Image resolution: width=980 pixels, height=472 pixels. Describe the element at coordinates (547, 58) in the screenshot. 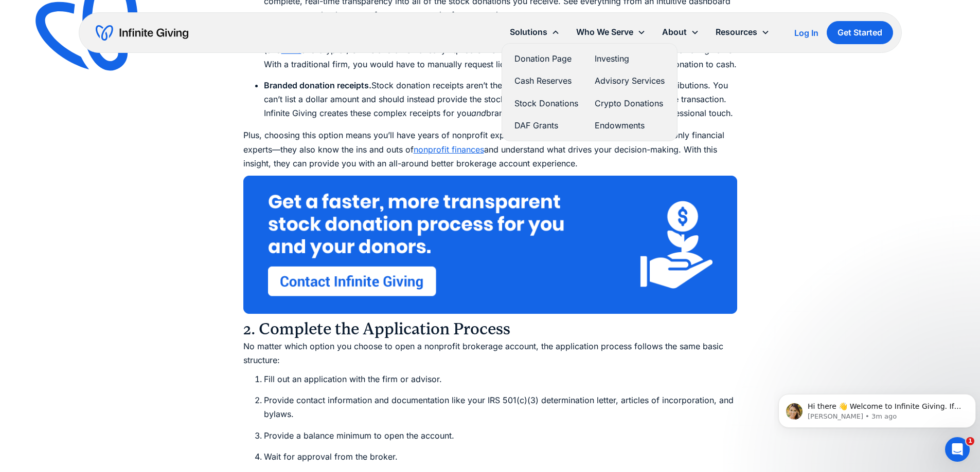

I see `a: Donation Page` at that location.